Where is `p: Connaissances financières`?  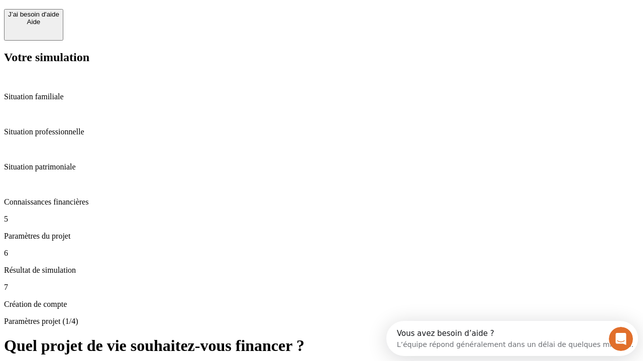 p: Connaissances financières is located at coordinates (321, 202).